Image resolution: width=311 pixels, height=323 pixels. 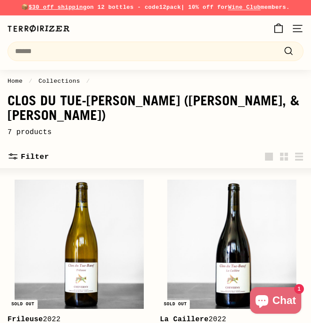 I want to click on a: Wine Club, so click(x=245, y=7).